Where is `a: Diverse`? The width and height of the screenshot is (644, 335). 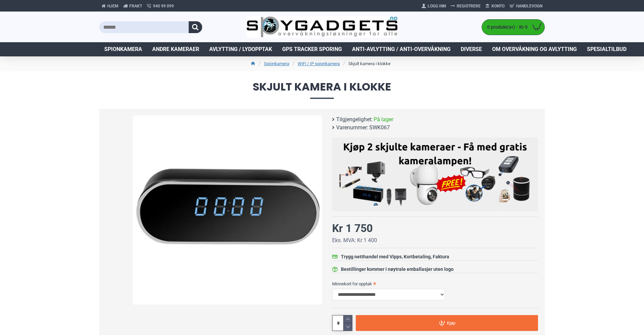
a: Diverse is located at coordinates (471, 49).